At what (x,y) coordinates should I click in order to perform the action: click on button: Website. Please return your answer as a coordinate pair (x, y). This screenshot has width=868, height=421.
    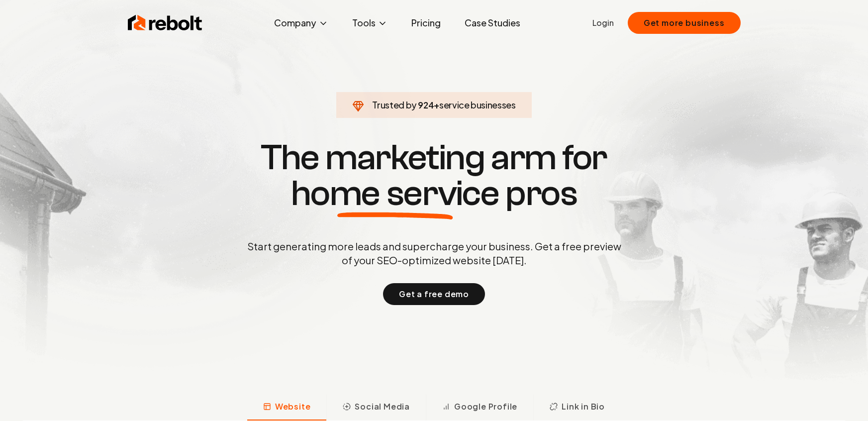
    Looking at the image, I should click on (287, 408).